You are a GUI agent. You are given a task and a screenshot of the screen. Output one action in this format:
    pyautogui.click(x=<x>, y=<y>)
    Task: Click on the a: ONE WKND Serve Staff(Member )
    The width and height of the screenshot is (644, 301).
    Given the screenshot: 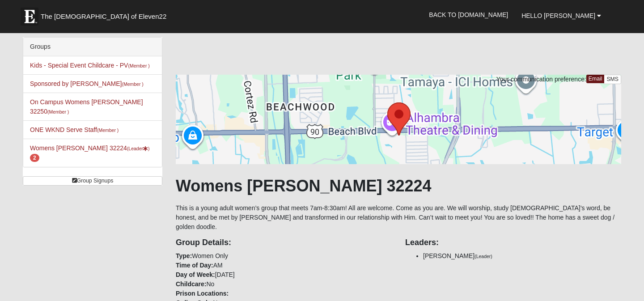 What is the action you would take?
    pyautogui.click(x=74, y=130)
    